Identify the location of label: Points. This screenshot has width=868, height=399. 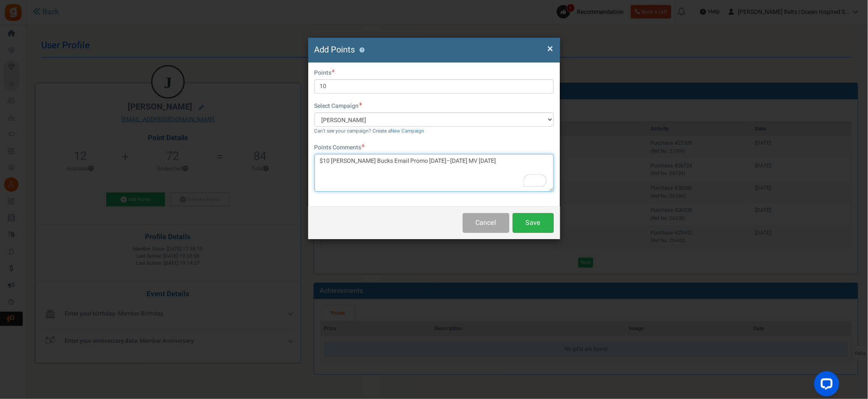
(325, 73).